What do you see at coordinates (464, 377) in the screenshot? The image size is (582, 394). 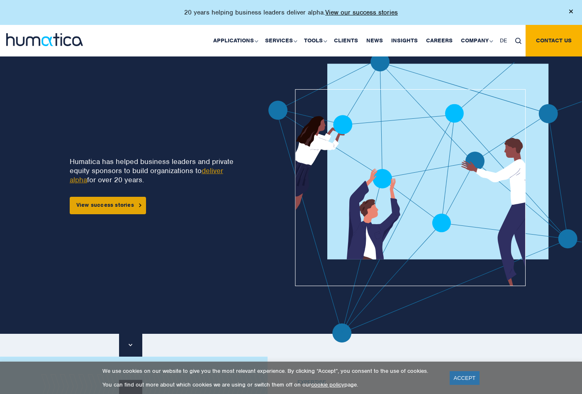 I see `a: ACCEPT` at bounding box center [464, 377].